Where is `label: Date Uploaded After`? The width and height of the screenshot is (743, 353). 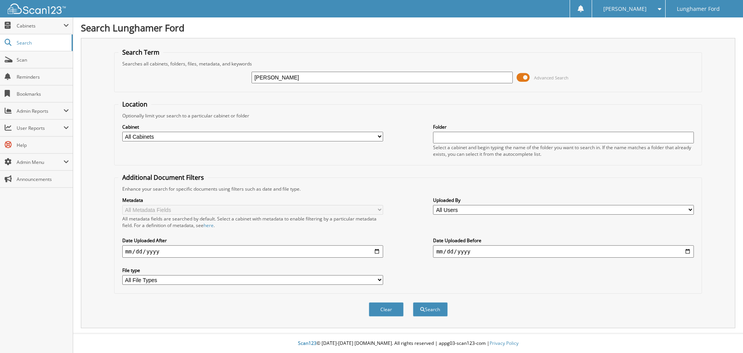 label: Date Uploaded After is located at coordinates (253, 240).